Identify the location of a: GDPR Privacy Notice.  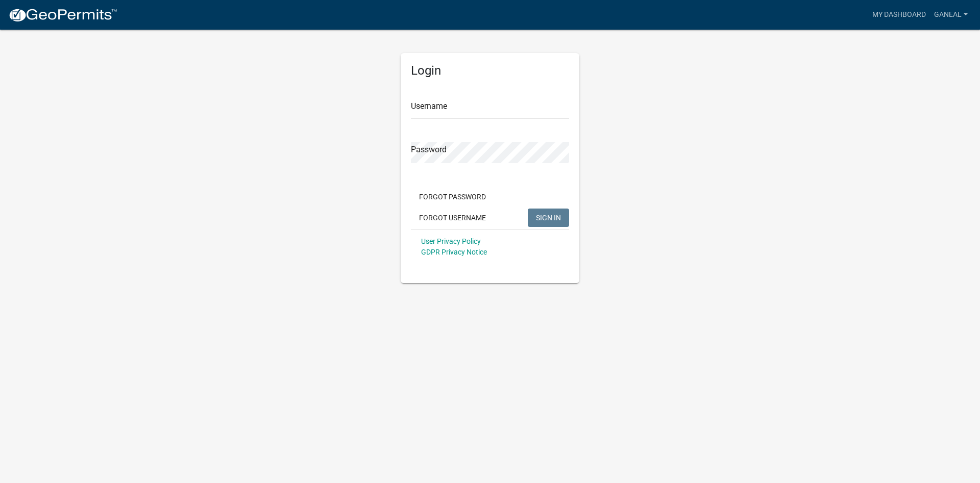
(454, 252).